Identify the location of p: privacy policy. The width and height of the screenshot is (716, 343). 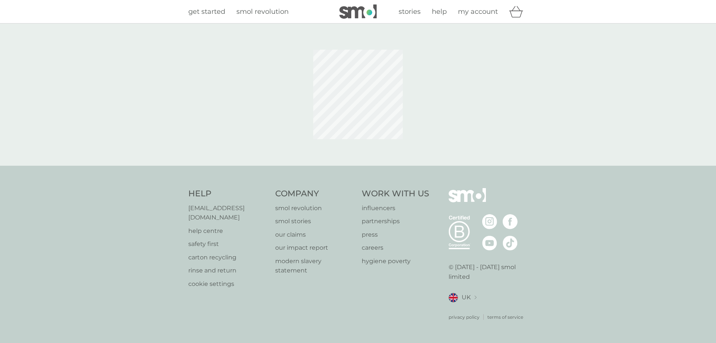
(464, 317).